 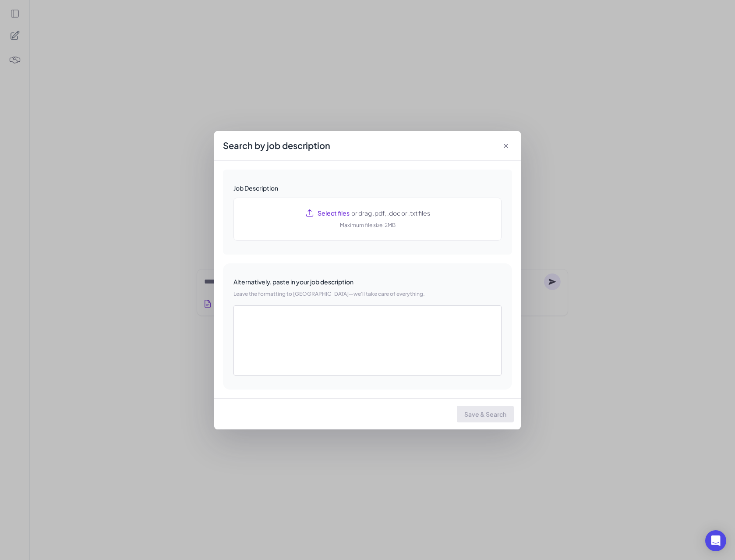 What do you see at coordinates (276, 145) in the screenshot?
I see `span: Search by job description` at bounding box center [276, 145].